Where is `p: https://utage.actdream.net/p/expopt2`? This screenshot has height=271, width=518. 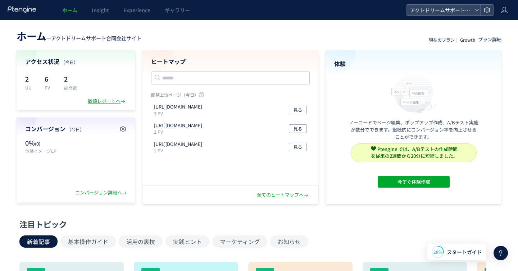 p: https://utage.actdream.net/p/expopt2 is located at coordinates (178, 126).